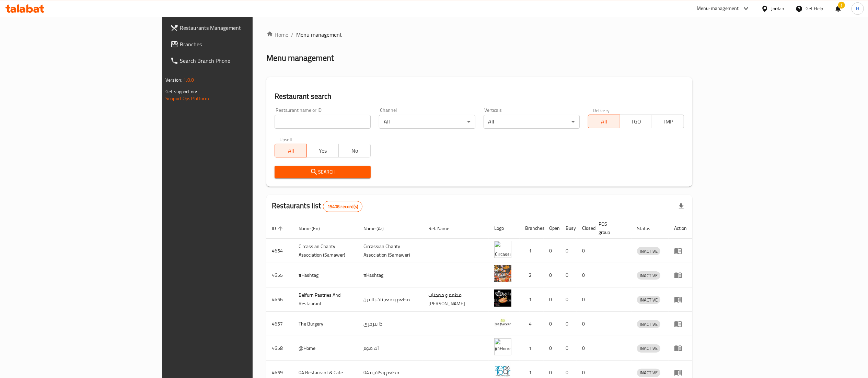  Describe the element at coordinates (858, 9) in the screenshot. I see `span: H` at that location.